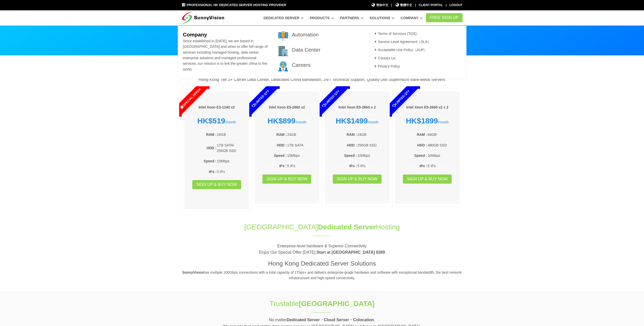 Image resolution: width=644 pixels, height=326 pixels. What do you see at coordinates (379, 5) in the screenshot?
I see `span: 简体中文` at bounding box center [379, 5].